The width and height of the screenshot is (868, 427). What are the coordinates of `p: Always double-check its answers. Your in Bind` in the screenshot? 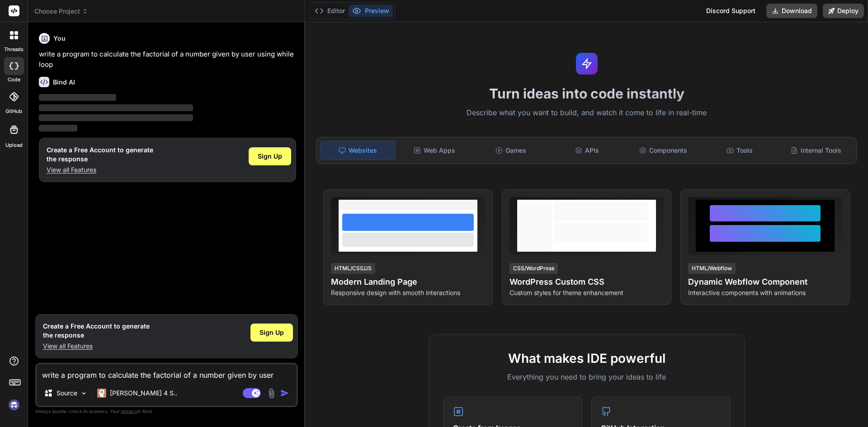 It's located at (167, 412).